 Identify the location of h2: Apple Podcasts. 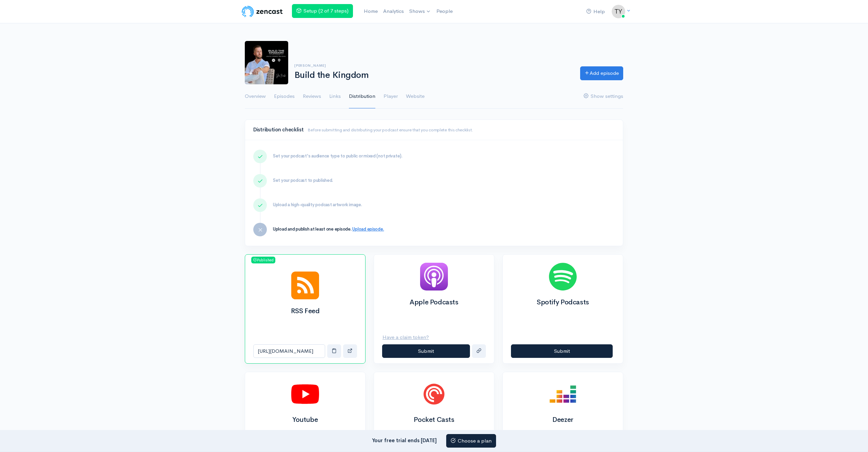
(434, 303).